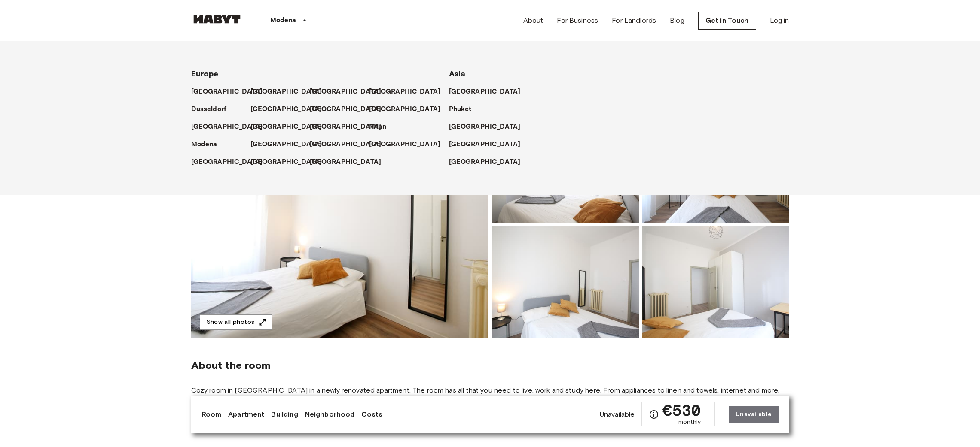 The width and height of the screenshot is (980, 447). Describe the element at coordinates (213, 109) in the screenshot. I see `a: Dusseldorf` at that location.